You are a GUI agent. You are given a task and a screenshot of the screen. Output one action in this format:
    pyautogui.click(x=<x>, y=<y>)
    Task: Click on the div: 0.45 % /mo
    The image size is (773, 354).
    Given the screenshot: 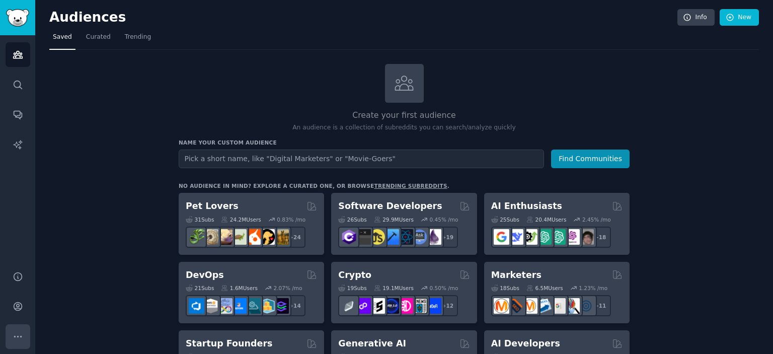 What is the action you would take?
    pyautogui.click(x=444, y=219)
    